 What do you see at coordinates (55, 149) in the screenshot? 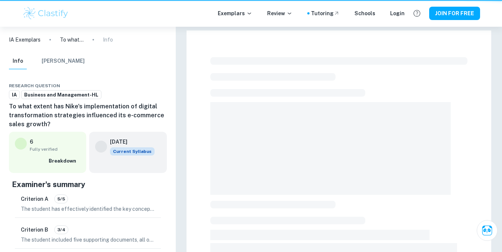
I see `span: Fully verified` at bounding box center [55, 149].